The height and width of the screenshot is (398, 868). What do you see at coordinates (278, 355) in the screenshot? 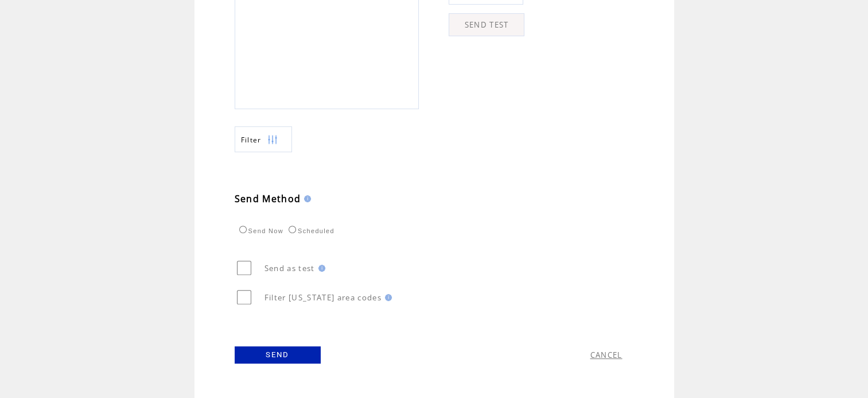
I see `a: SEND` at bounding box center [278, 355].